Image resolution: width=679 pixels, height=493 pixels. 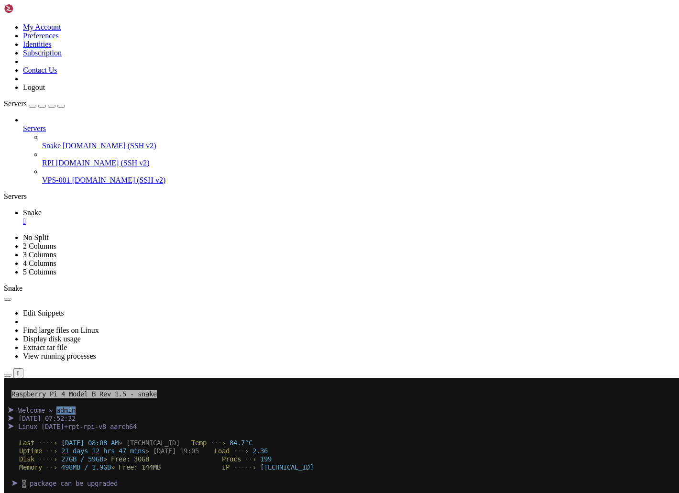 I want to click on a: 2 Columns, so click(x=40, y=246).